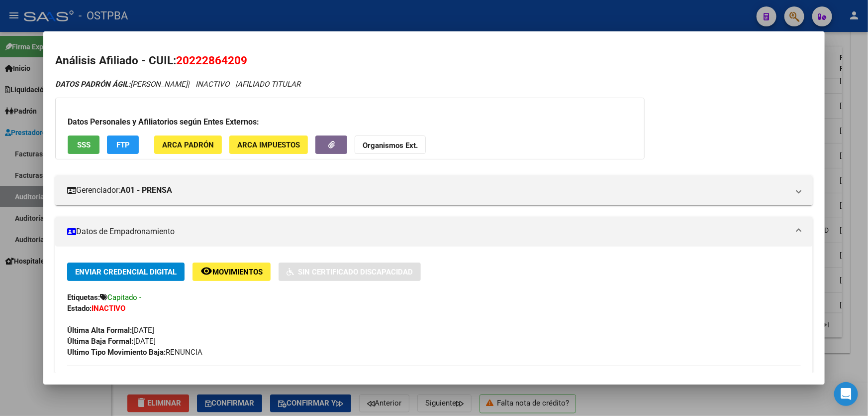  I want to click on div: Open Intercom Messenger, so click(846, 394).